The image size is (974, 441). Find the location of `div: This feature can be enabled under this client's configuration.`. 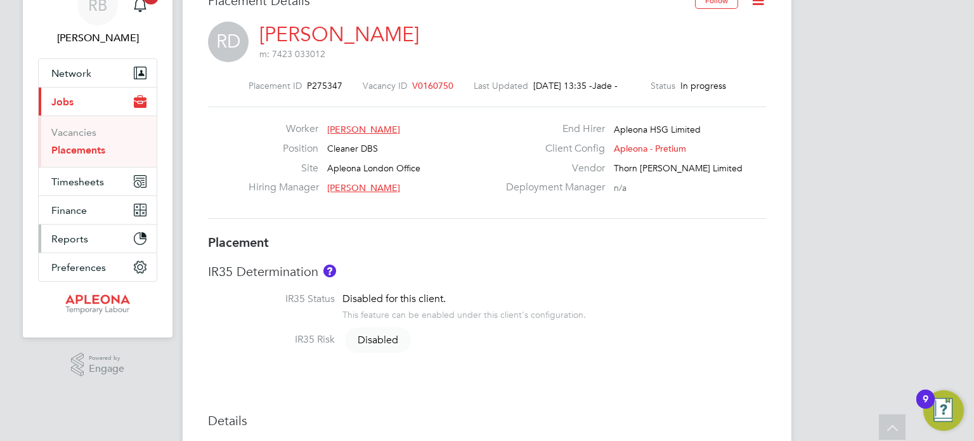

div: This feature can be enabled under this client's configuration. is located at coordinates (464, 313).